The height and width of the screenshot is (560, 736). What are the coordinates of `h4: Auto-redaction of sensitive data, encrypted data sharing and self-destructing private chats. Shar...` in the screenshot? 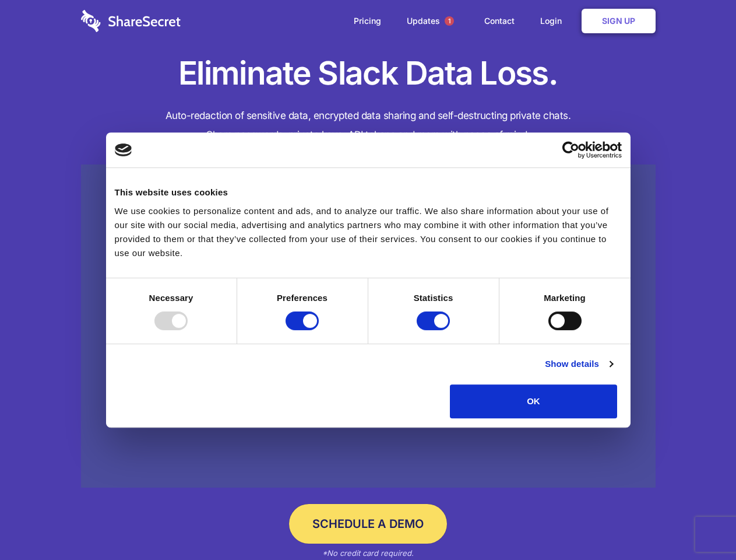 It's located at (368, 126).